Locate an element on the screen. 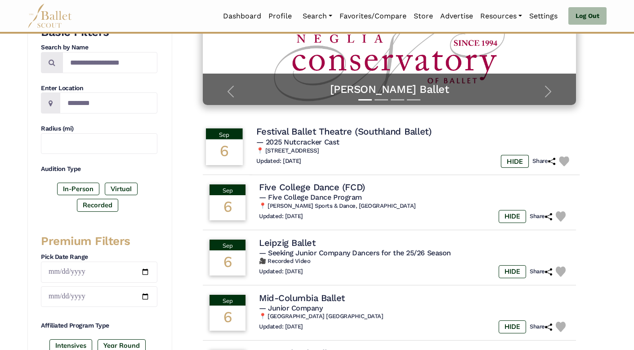 The image size is (634, 350). span: — Five College Dance Program is located at coordinates (310, 197).